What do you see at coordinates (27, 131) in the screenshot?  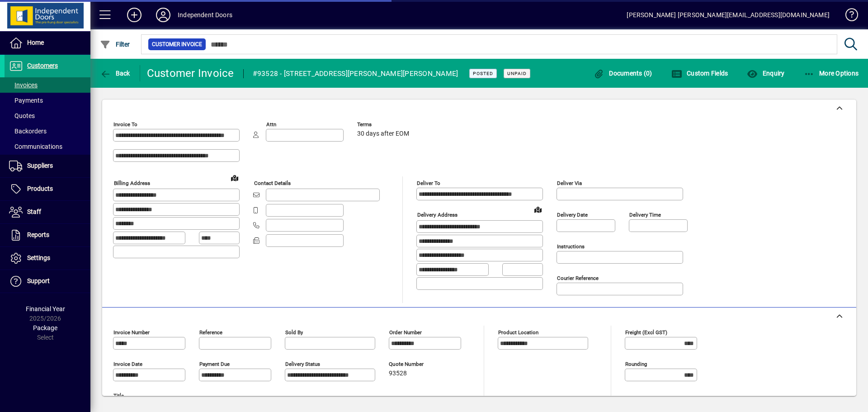 I see `span: Backorders` at bounding box center [27, 131].